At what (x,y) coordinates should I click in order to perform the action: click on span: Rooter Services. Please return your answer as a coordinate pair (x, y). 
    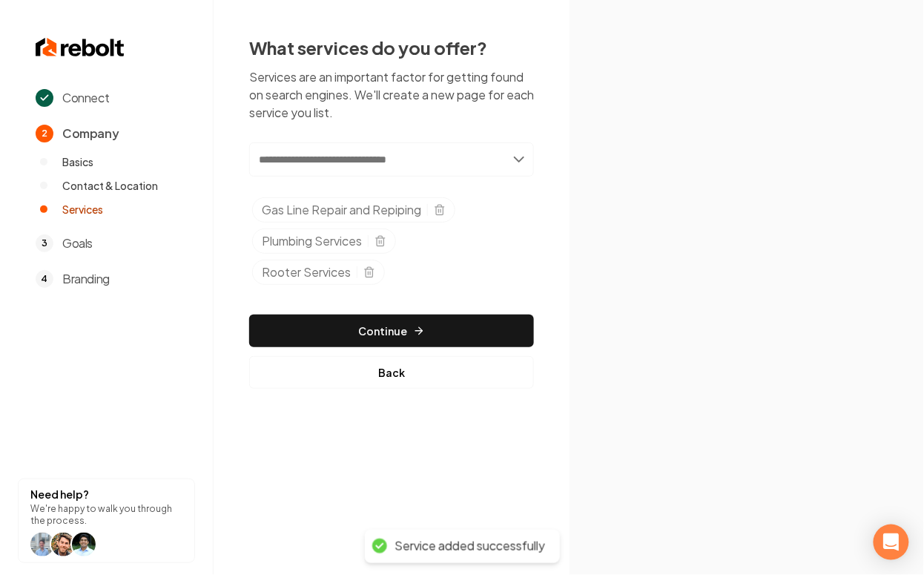
    Looking at the image, I should click on (306, 272).